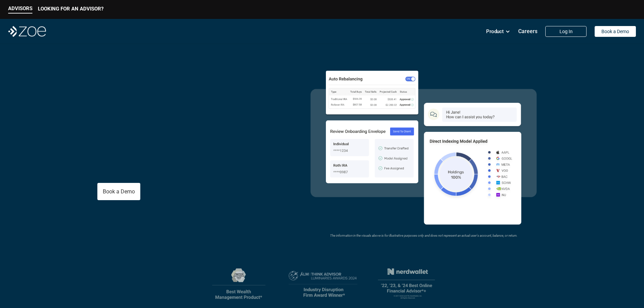 The image size is (644, 308). Describe the element at coordinates (183, 129) in the screenshot. I see `span: More` at that location.